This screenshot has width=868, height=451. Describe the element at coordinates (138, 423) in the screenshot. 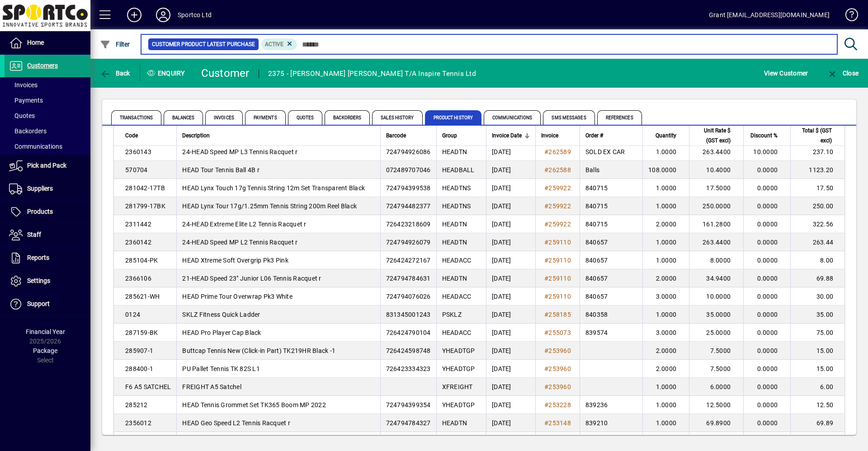

I see `span: 2356012` at that location.